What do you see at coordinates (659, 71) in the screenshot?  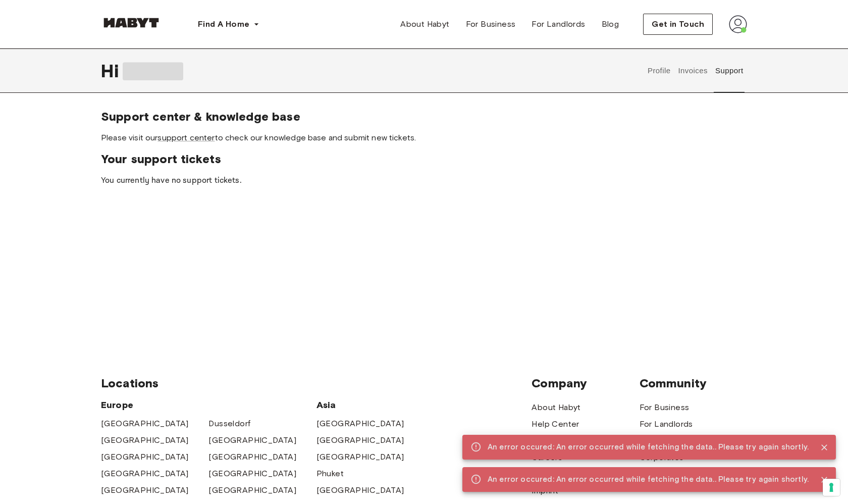 I see `button: Profile` at bounding box center [659, 71].